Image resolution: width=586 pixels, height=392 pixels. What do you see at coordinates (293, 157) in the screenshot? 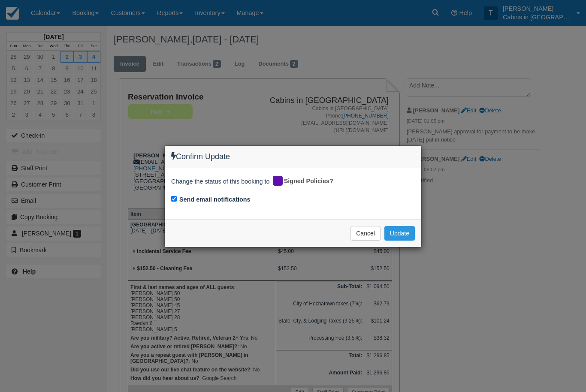
I see `h4: Confirm Update` at bounding box center [293, 157].